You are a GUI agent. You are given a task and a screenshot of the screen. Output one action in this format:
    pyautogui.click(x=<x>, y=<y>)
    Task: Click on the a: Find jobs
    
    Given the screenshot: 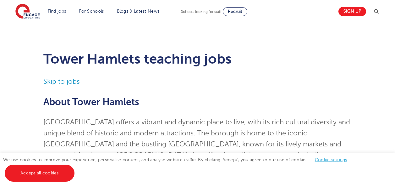 What is the action you would take?
    pyautogui.click(x=57, y=11)
    